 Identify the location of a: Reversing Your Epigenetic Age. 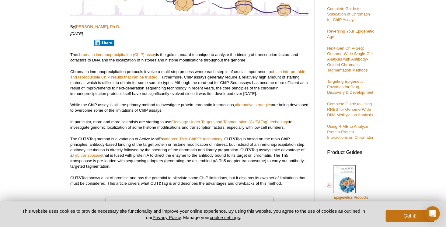
(350, 34).